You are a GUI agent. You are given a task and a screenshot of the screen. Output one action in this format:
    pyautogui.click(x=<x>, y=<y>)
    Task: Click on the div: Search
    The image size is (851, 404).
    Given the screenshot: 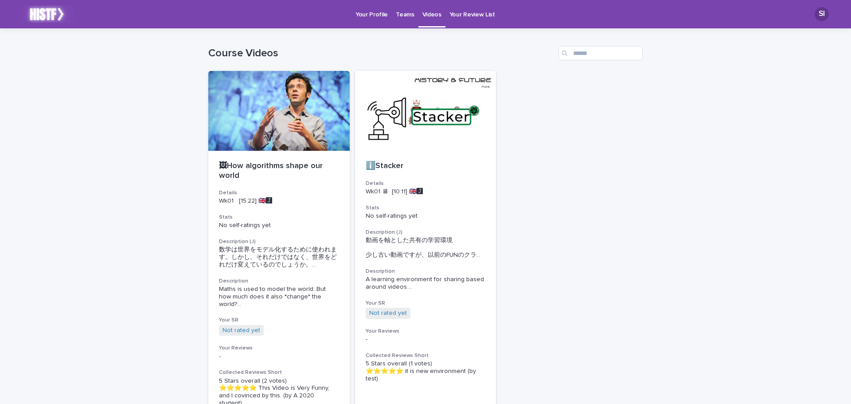 What is the action you would take?
    pyautogui.click(x=601, y=53)
    